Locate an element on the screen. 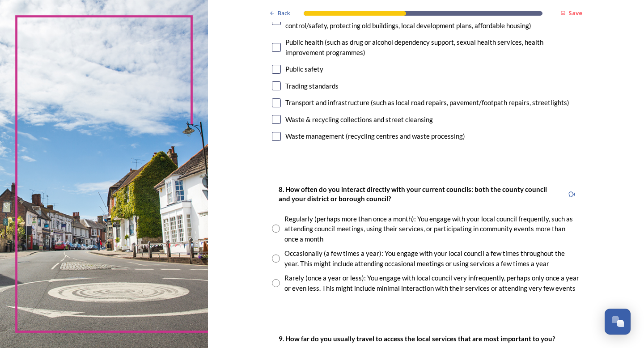  div: Transport and infrastructure (such as local road repairs, pavement/footpath repairs, streetlights) is located at coordinates (427, 102).